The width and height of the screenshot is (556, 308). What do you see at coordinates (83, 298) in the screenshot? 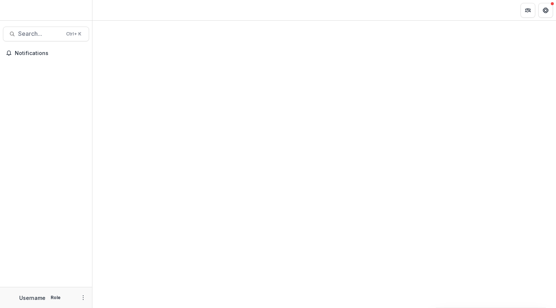
I see `button: More` at bounding box center [83, 298].